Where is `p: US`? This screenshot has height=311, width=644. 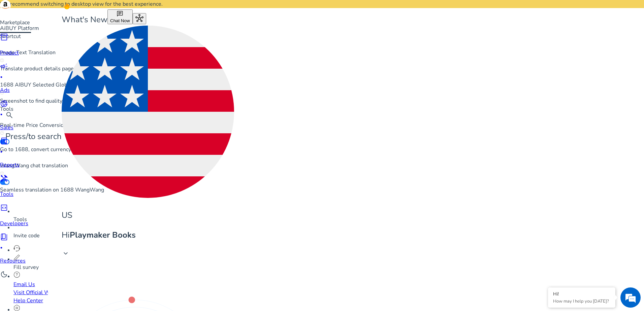
p: US is located at coordinates (148, 215).